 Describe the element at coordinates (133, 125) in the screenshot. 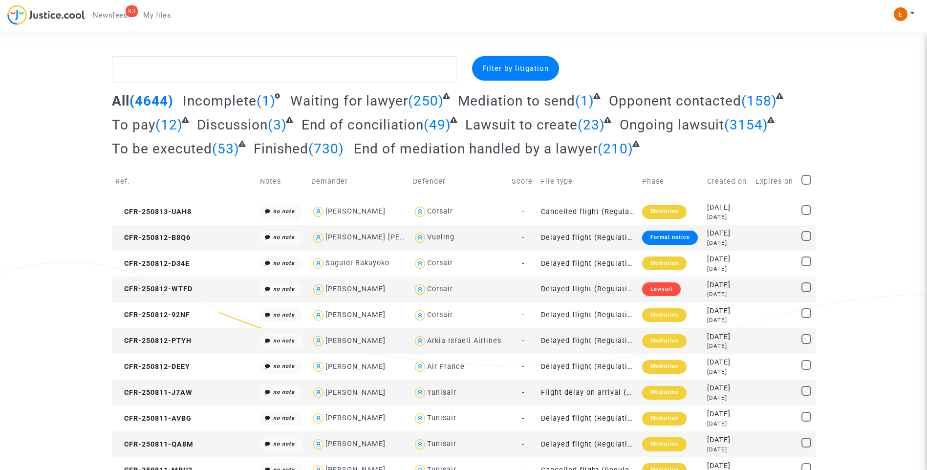

I see `span: To pay` at that location.